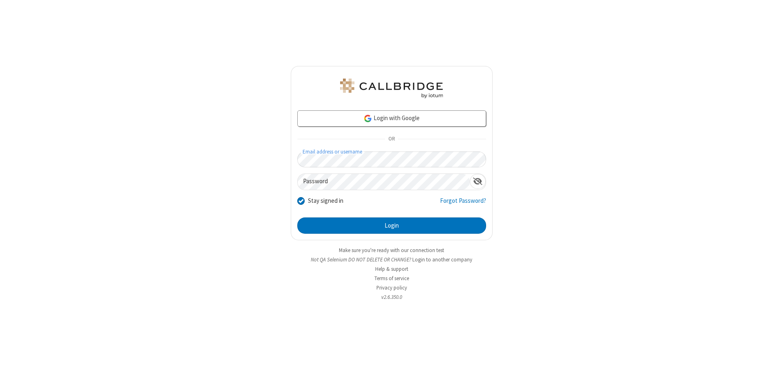 The image size is (783, 373). What do you see at coordinates (384, 182) in the screenshot?
I see `input: Password` at bounding box center [384, 182].